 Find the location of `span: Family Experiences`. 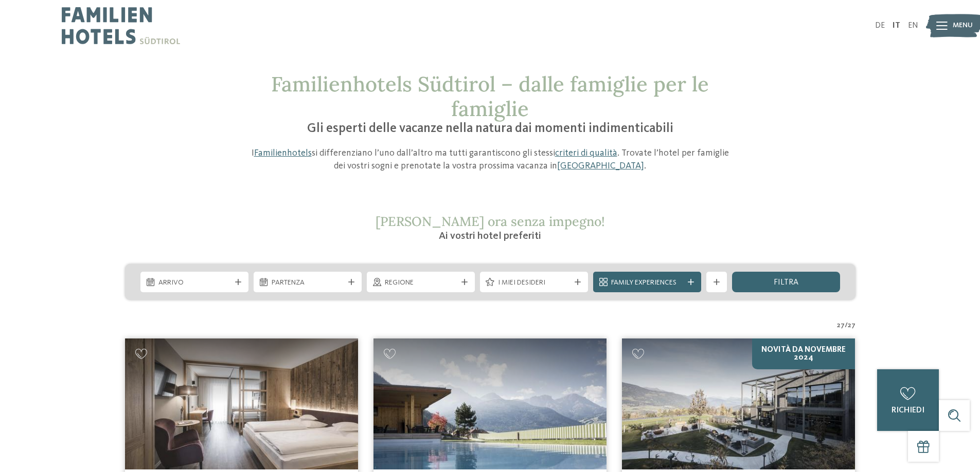

span: Family Experiences is located at coordinates (647, 283).